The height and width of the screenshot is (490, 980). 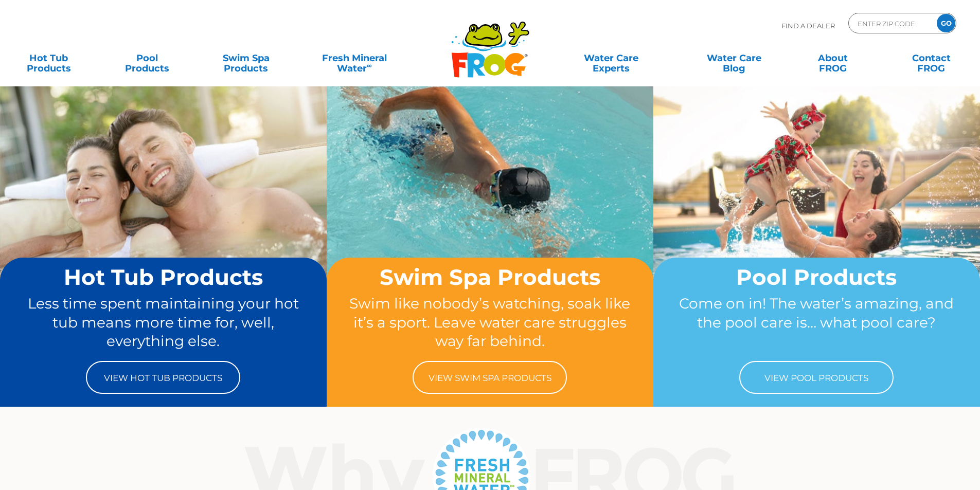 What do you see at coordinates (490, 323) in the screenshot?
I see `p: Swim like nobody’s watching, soak like it’s a sport. Leave water care struggles way far behind.` at bounding box center [490, 323].